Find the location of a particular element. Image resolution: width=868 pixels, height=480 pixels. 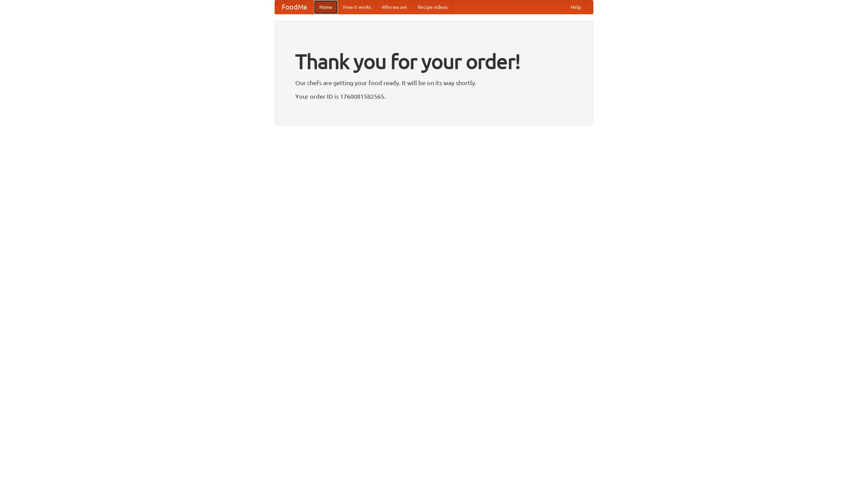

a: Who we are is located at coordinates (395, 7).